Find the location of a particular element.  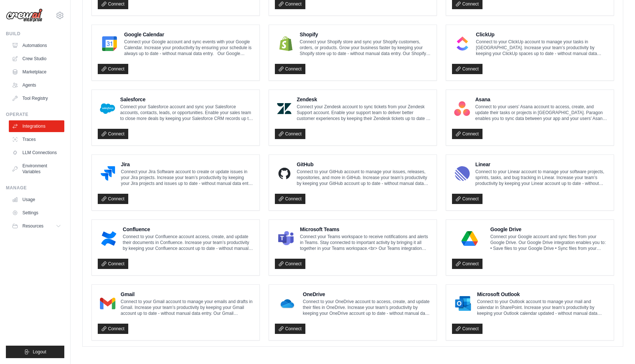

a: Marketplace is located at coordinates (37, 72).